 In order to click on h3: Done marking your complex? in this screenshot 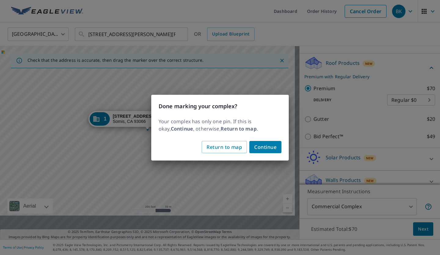, I will do `click(220, 106)`.